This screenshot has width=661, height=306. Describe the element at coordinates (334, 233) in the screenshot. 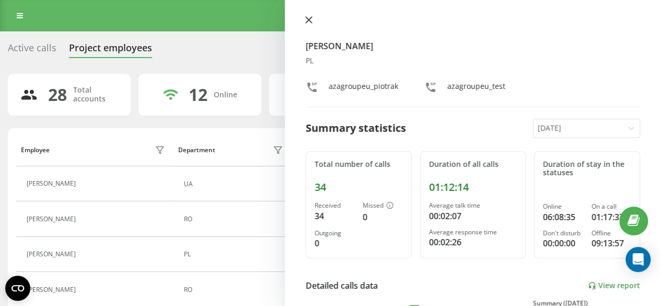

I see `div: Outgoing` at that location.